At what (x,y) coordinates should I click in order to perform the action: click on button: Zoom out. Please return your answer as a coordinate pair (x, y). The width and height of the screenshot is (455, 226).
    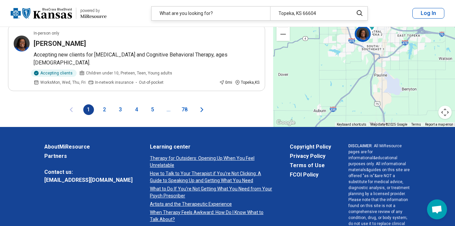
    Looking at the image, I should click on (283, 34).